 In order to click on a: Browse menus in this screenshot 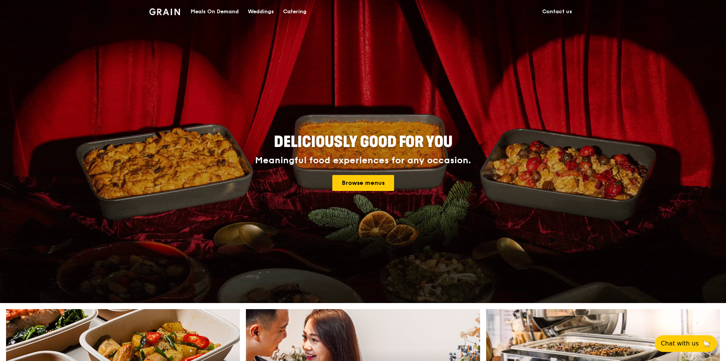, I will do `click(363, 183)`.